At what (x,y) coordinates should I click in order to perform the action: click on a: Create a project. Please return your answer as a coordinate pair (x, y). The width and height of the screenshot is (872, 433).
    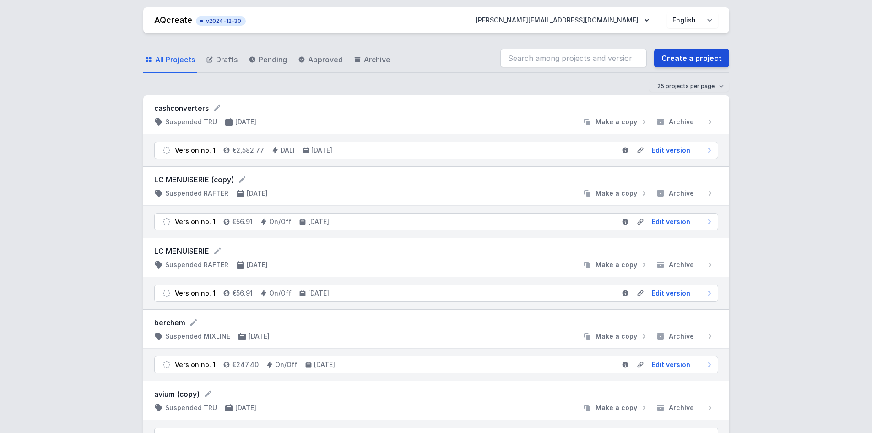
    Looking at the image, I should click on (692, 58).